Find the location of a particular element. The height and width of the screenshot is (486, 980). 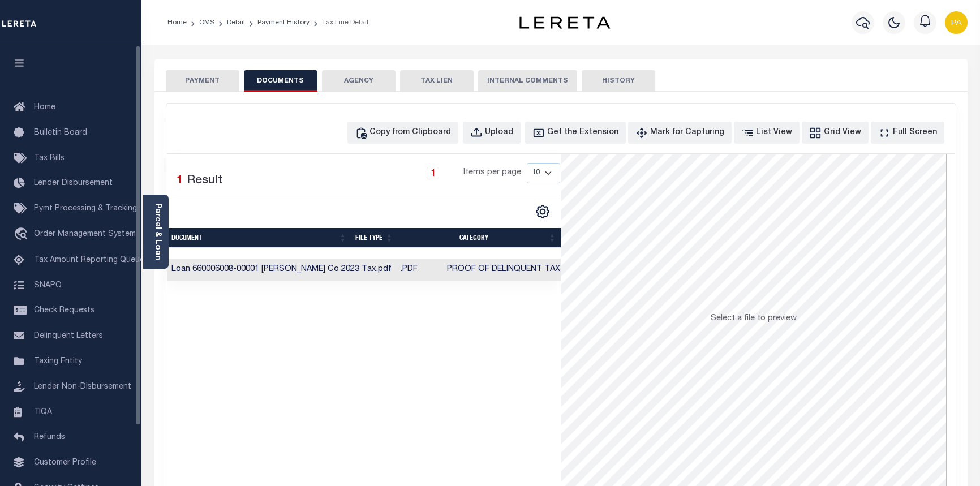

button: Get the Extension is located at coordinates (576, 132).